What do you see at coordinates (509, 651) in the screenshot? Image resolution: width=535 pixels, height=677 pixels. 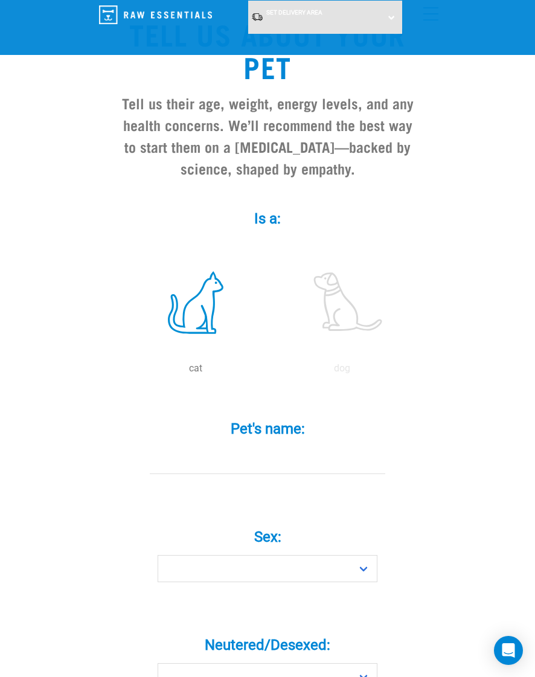 I see `div: Open Intercom Messenger` at bounding box center [509, 651].